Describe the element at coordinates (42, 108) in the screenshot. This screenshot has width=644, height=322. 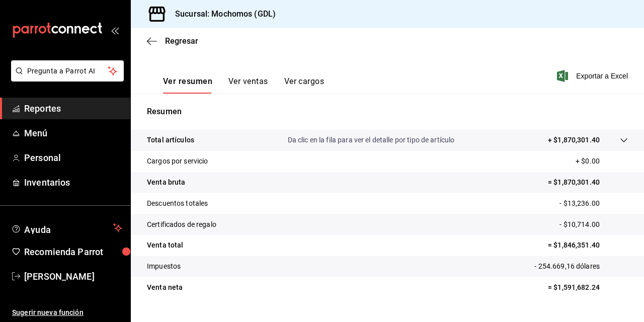
I see `font: Reportes` at that location.